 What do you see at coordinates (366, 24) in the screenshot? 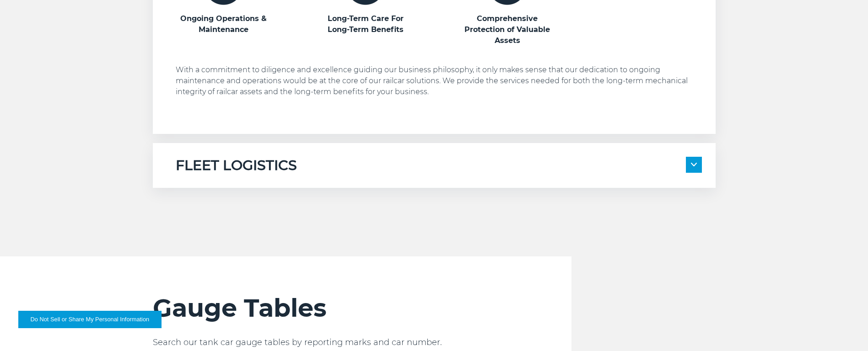
I see `h3: Long-Term Care For Long-Term Benefits` at bounding box center [366, 24].